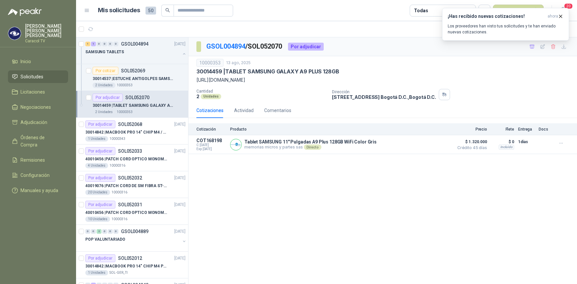 The height and width of the screenshot is (284, 577). What do you see at coordinates (38, 77) in the screenshot?
I see `a: Solicitudes` at bounding box center [38, 77].